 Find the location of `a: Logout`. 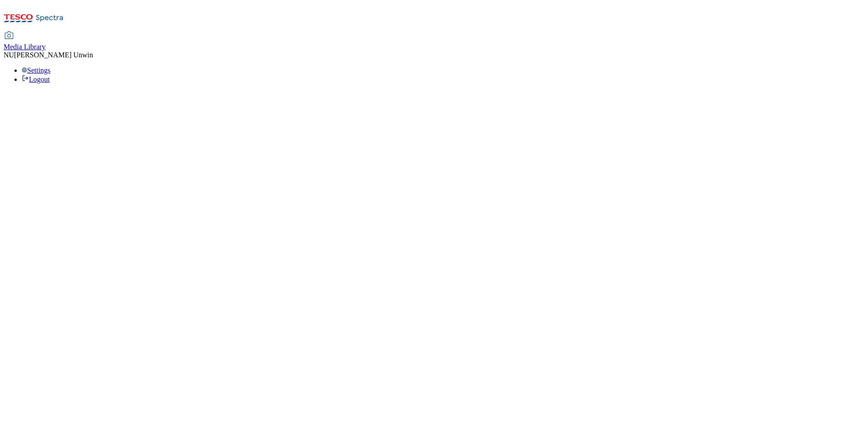

a: Logout is located at coordinates (36, 79).